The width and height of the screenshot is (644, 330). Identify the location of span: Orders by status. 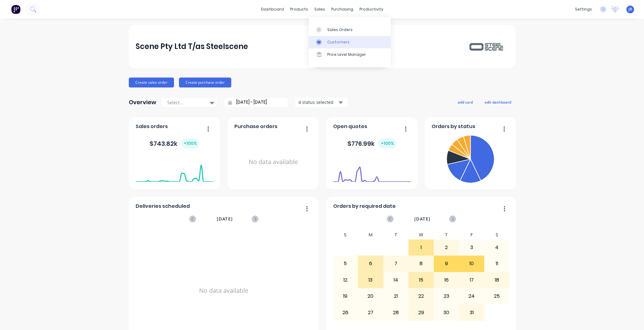
(453, 127).